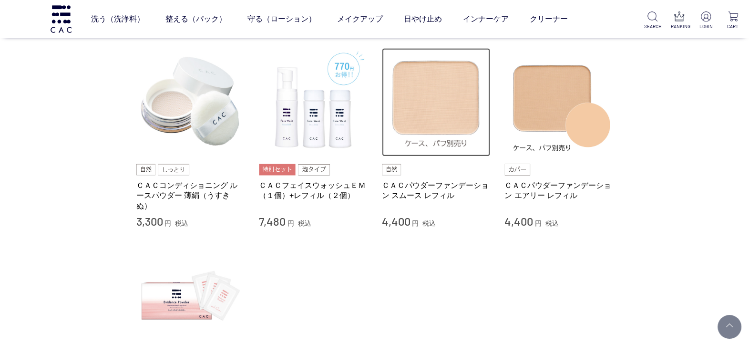 The width and height of the screenshot is (749, 354). Describe the element at coordinates (191, 297) in the screenshot. I see `a: ＣＡＣ エヴィデンスパウダー` at that location.